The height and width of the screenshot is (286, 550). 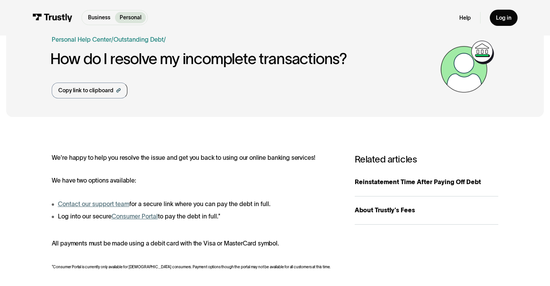 What do you see at coordinates (81, 40) in the screenshot?
I see `a: Personal Help Center` at bounding box center [81, 40].